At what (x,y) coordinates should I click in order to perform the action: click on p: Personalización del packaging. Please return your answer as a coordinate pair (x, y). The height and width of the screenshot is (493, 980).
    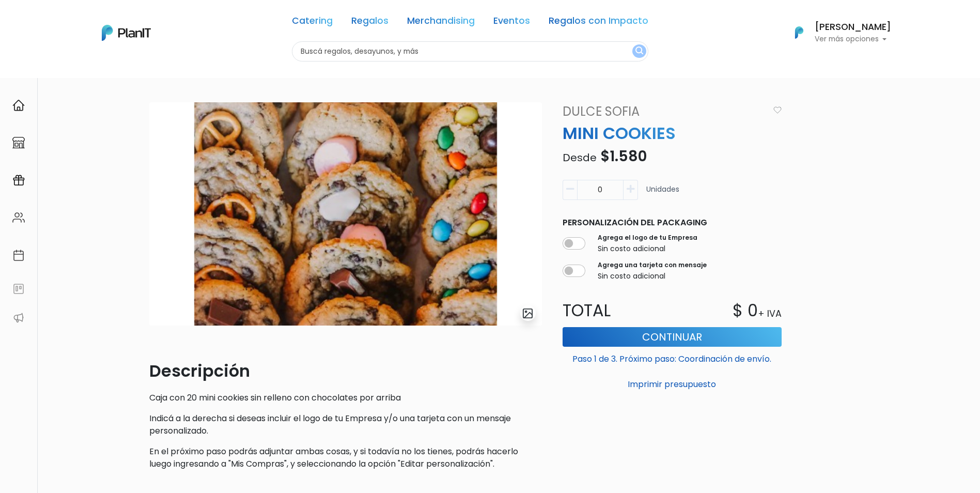
    Looking at the image, I should click on (672, 223).